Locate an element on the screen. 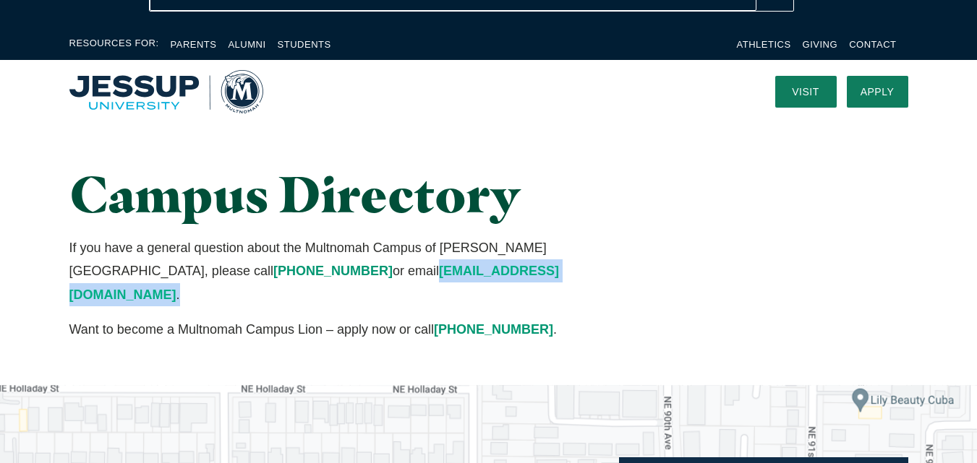  p: Want to become a Multnomah Campus Lion – apply now or call . is located at coordinates (344, 330).